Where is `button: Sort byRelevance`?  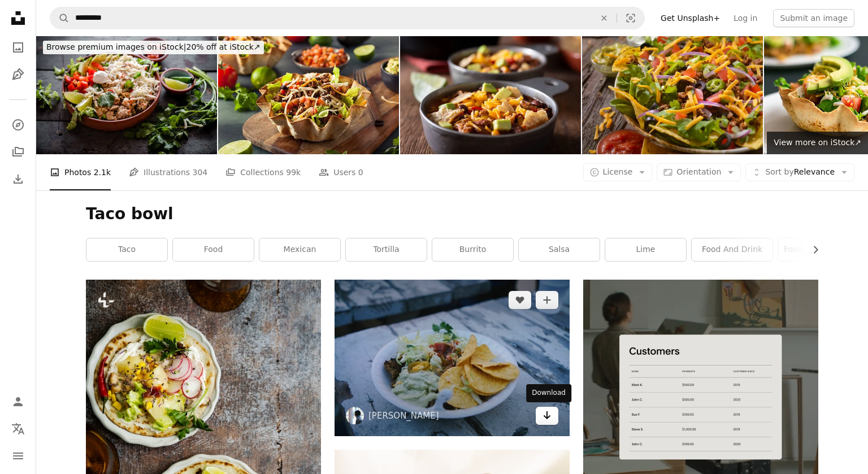
button: Sort byRelevance is located at coordinates (800, 172).